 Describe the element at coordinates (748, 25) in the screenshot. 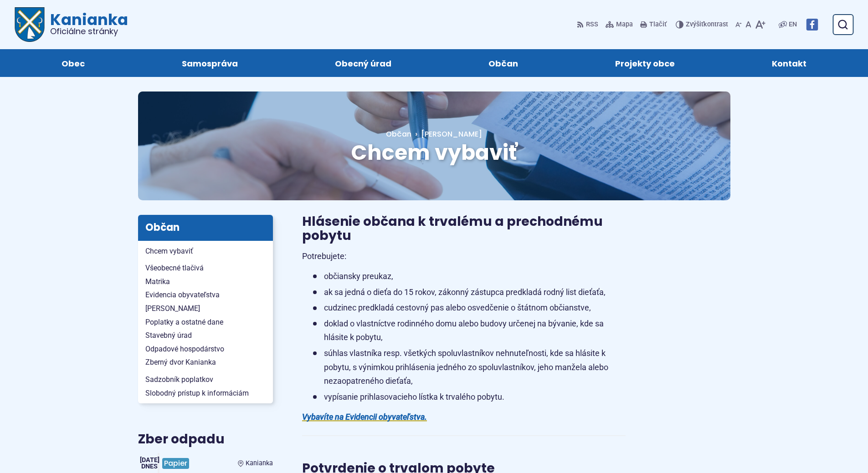

I see `button: Nastaviť pôvodnú veľkosť písma` at that location.